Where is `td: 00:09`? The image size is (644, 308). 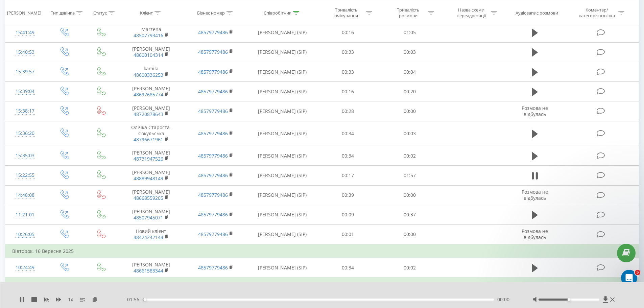
td: 00:09 is located at coordinates (348, 214).